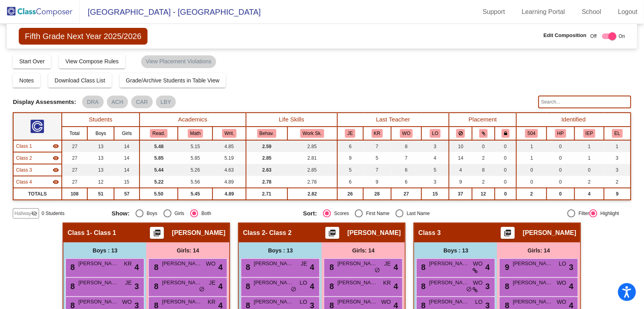  What do you see at coordinates (229, 170) in the screenshot?
I see `td: 4.63` at bounding box center [229, 170].